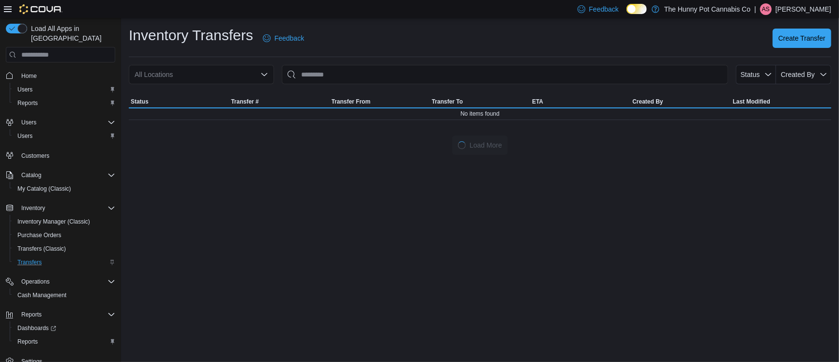  Describe the element at coordinates (64, 189) in the screenshot. I see `button: My Catalog (Classic)` at that location.